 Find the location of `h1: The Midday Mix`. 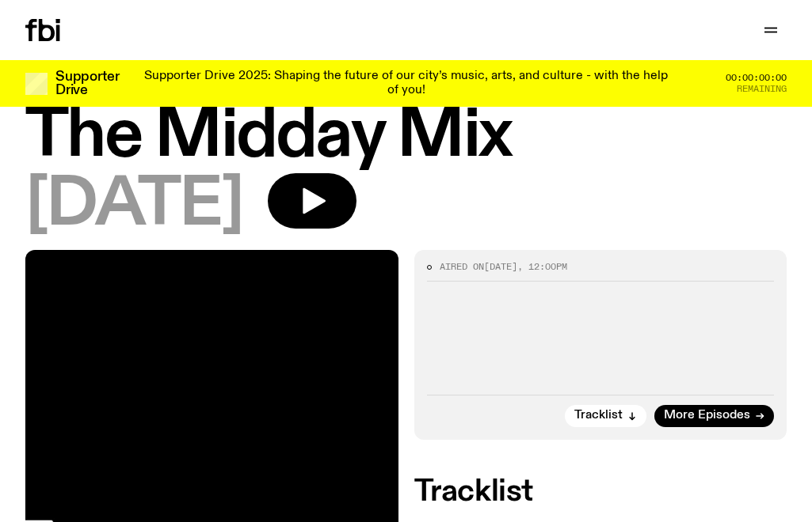

h1: The Midday Mix is located at coordinates (405, 136).